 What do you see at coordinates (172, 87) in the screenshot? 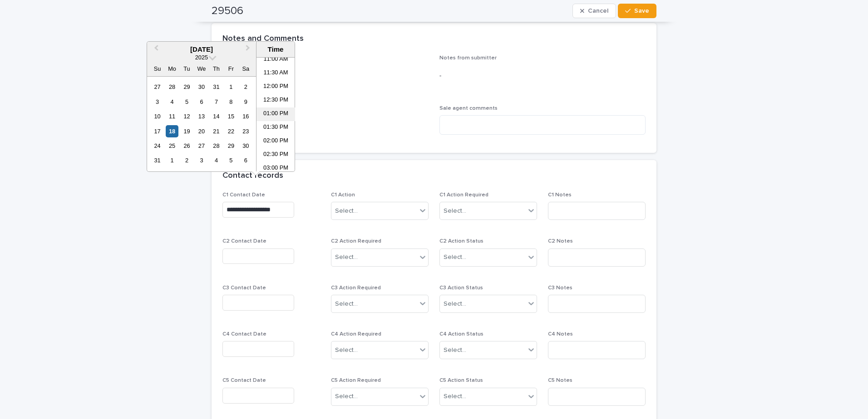
I see `div: Choose Monday, July 28th, 2025` at bounding box center [172, 87].